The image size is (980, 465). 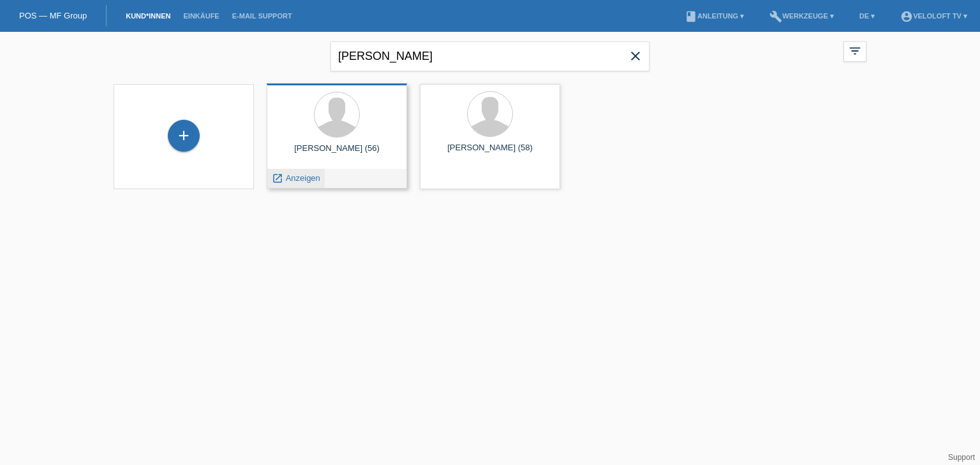 What do you see at coordinates (961, 458) in the screenshot?
I see `a: Support` at bounding box center [961, 458].